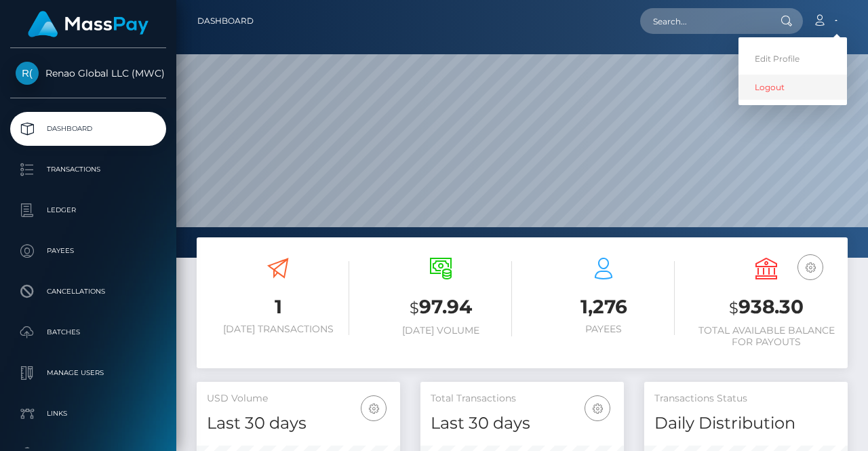 The height and width of the screenshot is (451, 868). What do you see at coordinates (88, 332) in the screenshot?
I see `p: Batches` at bounding box center [88, 332].